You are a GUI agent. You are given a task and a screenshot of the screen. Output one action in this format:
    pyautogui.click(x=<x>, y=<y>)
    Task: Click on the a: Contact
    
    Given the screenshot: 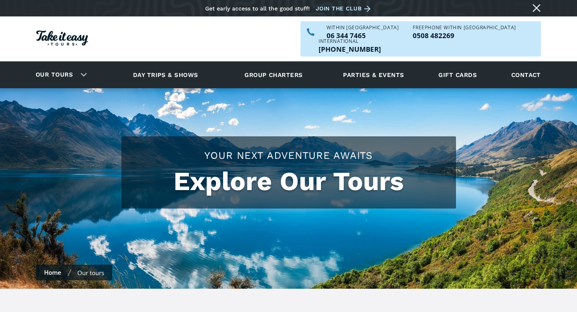 What is the action you would take?
    pyautogui.click(x=527, y=75)
    